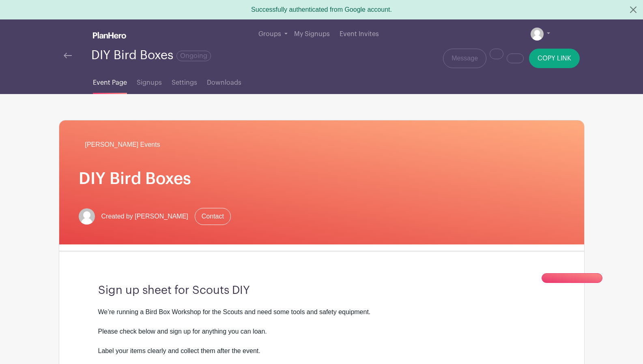 This screenshot has width=643, height=364. Describe the element at coordinates (270, 34) in the screenshot. I see `span: Groups` at that location.